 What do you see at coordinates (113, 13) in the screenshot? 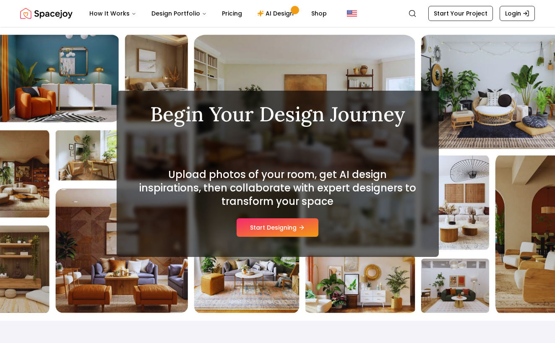
I see `button: How It Works` at bounding box center [113, 13].